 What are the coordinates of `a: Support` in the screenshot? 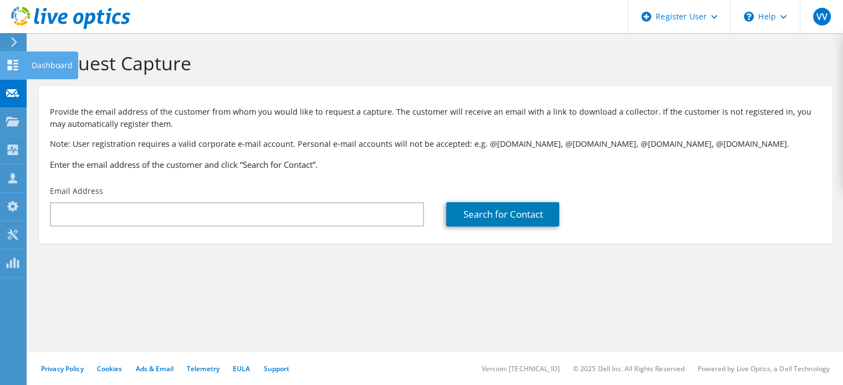 It's located at (276, 368).